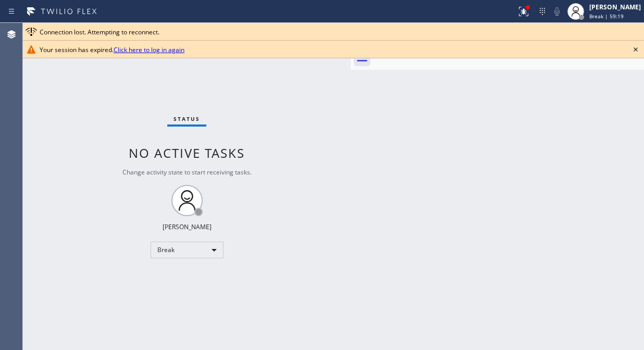 The height and width of the screenshot is (350, 644). What do you see at coordinates (187, 119) in the screenshot?
I see `span: Status` at bounding box center [187, 119].